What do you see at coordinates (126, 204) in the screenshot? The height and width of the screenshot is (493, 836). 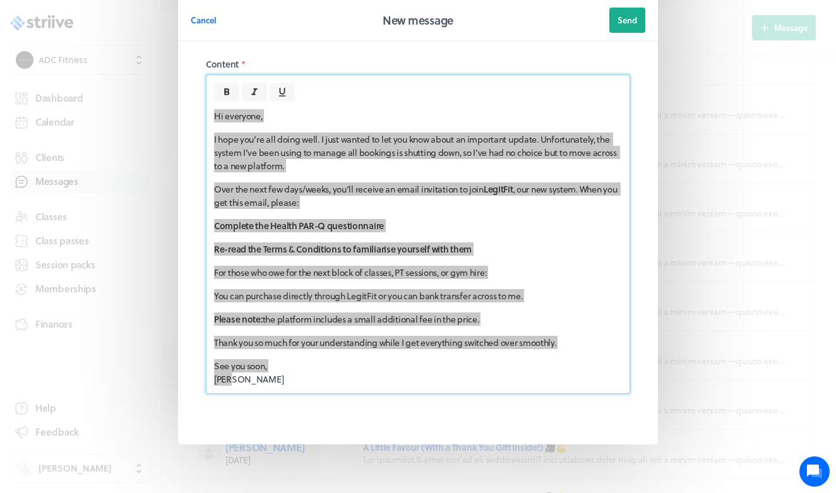 I see `p: Find an answer quickly` at bounding box center [126, 204].